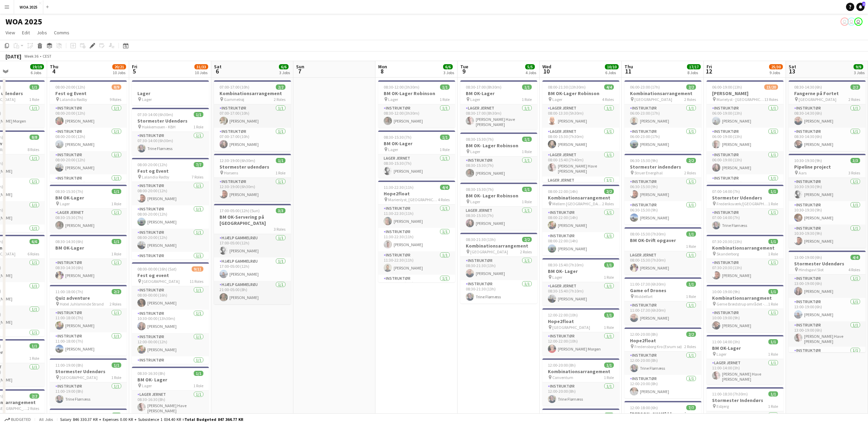  I want to click on app-card-role: Instruktør1/107:00-14:00 (7h)Trine Flørnæss, so click(745, 220).